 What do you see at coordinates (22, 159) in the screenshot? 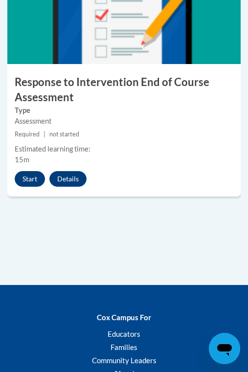
I see `span: 15m` at bounding box center [22, 159].